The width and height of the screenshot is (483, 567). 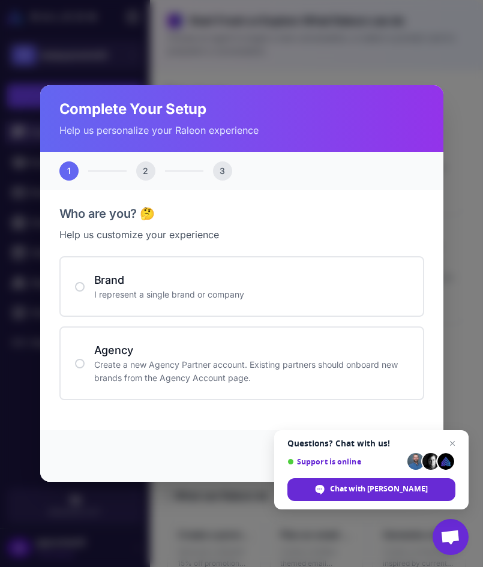 I want to click on p: Help us customize your experience, so click(x=242, y=235).